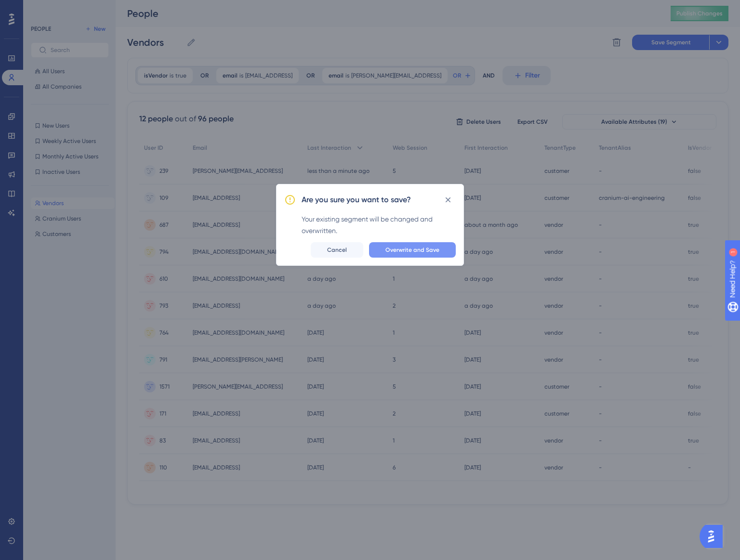  Describe the element at coordinates (337, 250) in the screenshot. I see `span: Cancel` at that location.